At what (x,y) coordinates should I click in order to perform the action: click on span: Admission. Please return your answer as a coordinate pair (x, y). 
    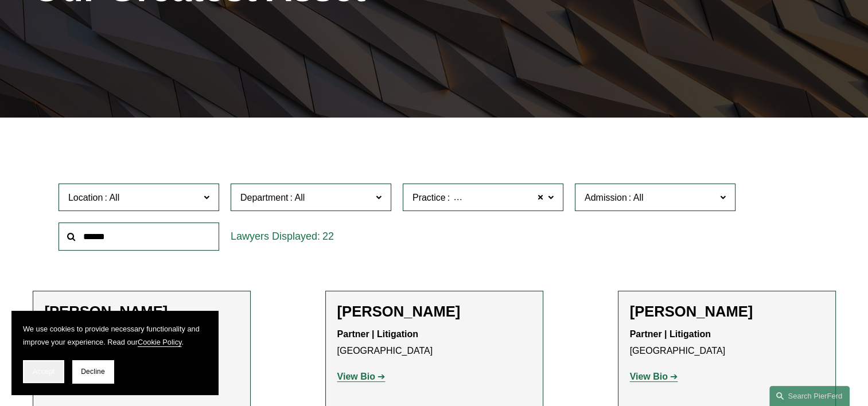
    Looking at the image, I should click on (605, 197).